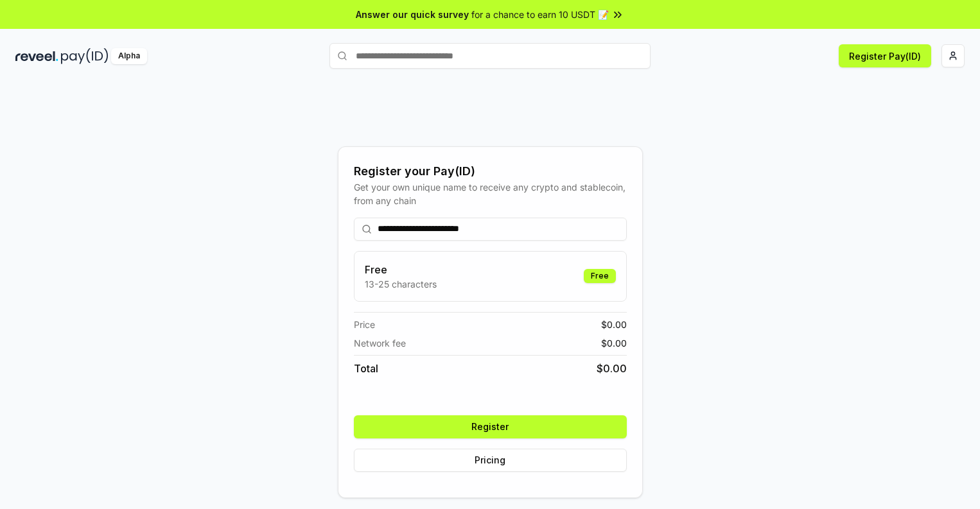  What do you see at coordinates (400, 284) in the screenshot?
I see `p: 13-25 characters` at bounding box center [400, 284].